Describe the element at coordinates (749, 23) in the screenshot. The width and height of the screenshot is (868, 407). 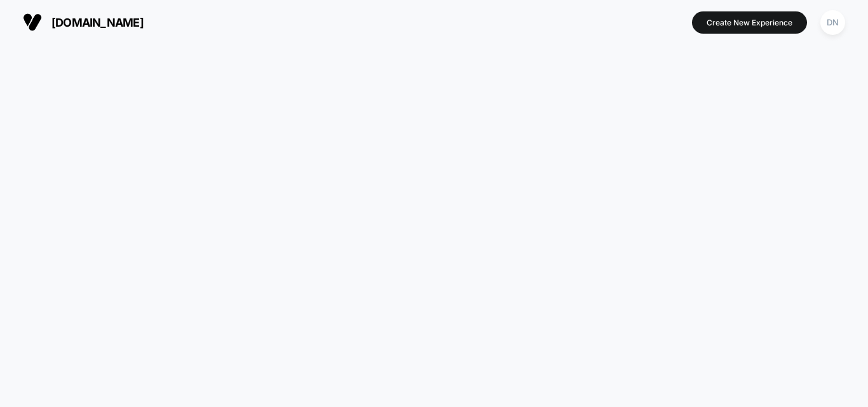
I see `button: Create New Experience` at that location.